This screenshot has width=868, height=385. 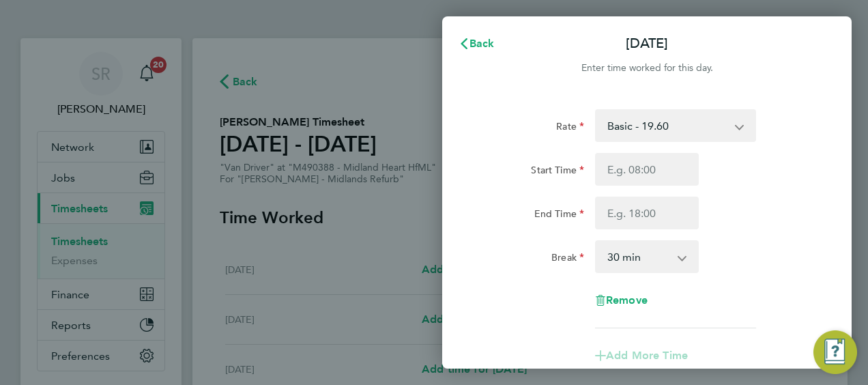 I want to click on button: Remove, so click(x=621, y=300).